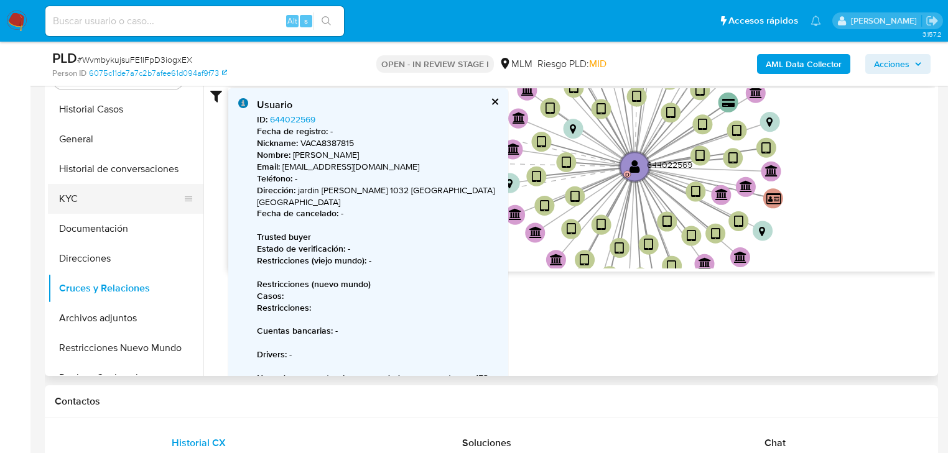  What do you see at coordinates (292, 21) in the screenshot?
I see `span: Alt` at bounding box center [292, 21].